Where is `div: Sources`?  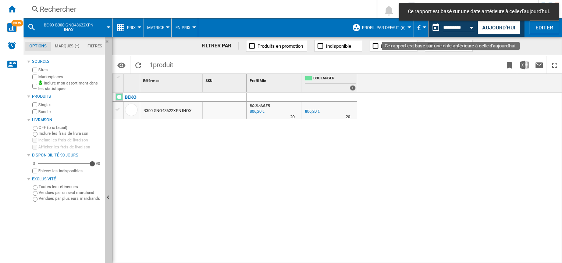 div: Sources is located at coordinates (67, 62).